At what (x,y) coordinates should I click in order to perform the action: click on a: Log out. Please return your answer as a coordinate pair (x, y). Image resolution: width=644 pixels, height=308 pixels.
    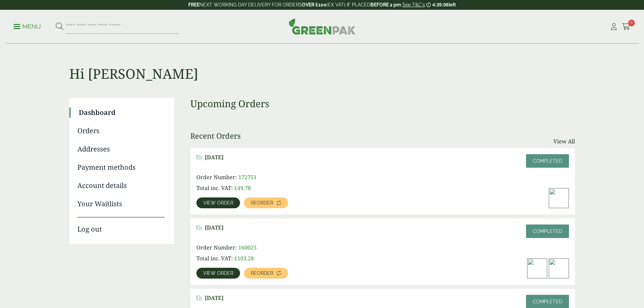
    Looking at the image, I should click on (121, 225).